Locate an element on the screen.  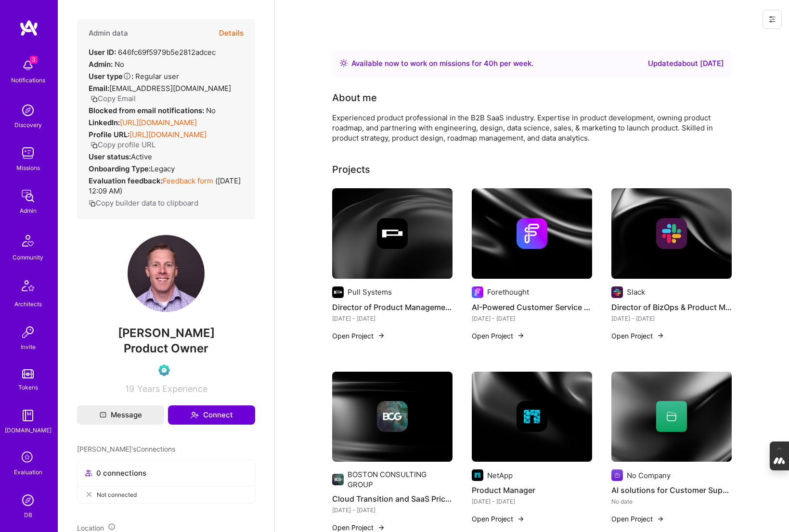
img: Community is located at coordinates (28, 240).